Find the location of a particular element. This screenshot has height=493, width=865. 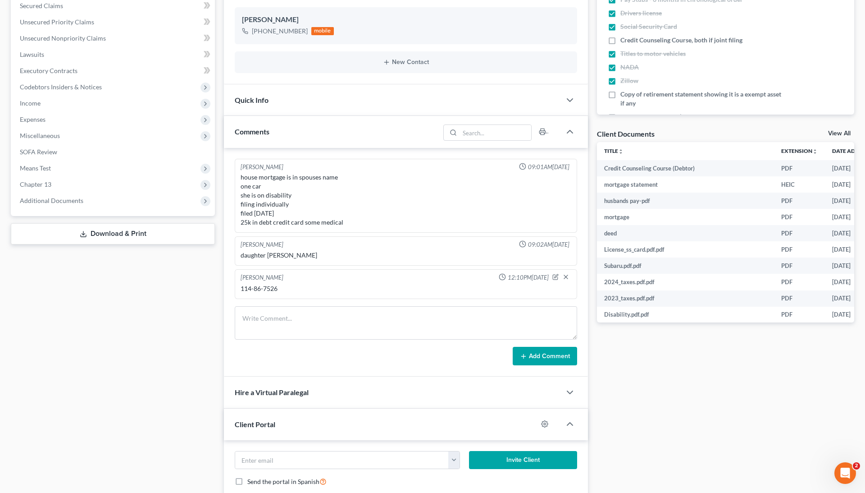

span: Executory Contracts is located at coordinates (49, 70).